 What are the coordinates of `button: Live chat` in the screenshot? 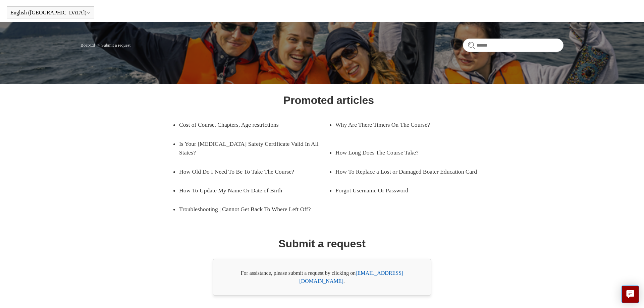 It's located at (630, 294).